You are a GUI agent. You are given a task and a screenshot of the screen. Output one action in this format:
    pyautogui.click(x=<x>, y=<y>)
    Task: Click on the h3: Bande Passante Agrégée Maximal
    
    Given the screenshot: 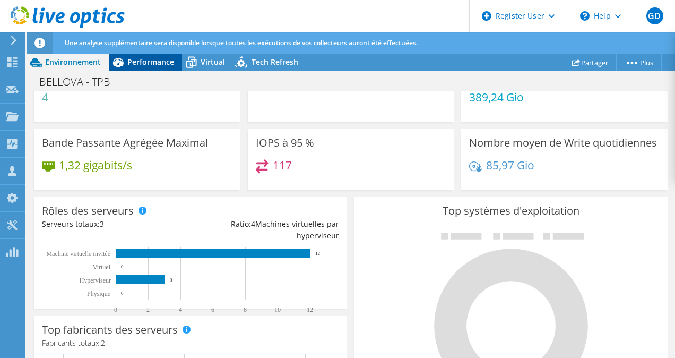 What is the action you would take?
    pyautogui.click(x=125, y=143)
    